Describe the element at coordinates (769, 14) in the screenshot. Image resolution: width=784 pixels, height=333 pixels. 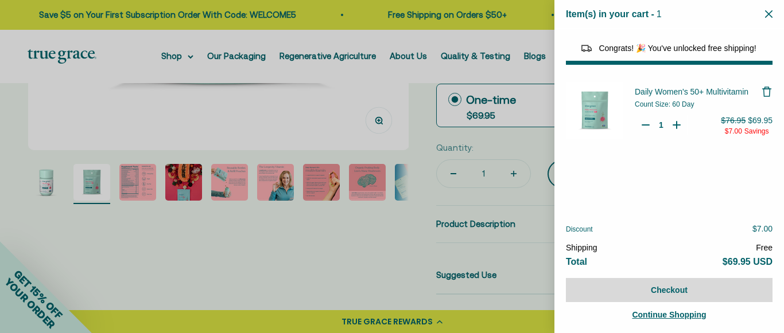
I see `button: Close` at that location.